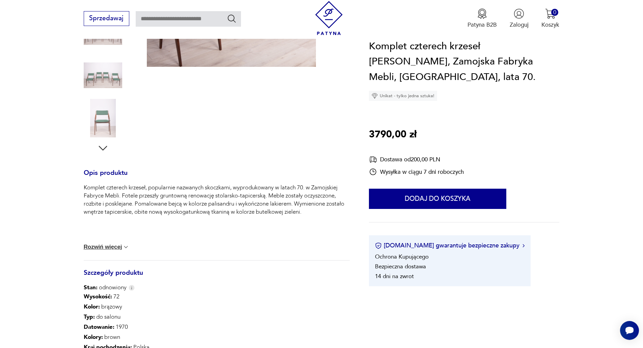 The width and height of the screenshot is (643, 348). I want to click on p: Patyna B2B, so click(482, 25).